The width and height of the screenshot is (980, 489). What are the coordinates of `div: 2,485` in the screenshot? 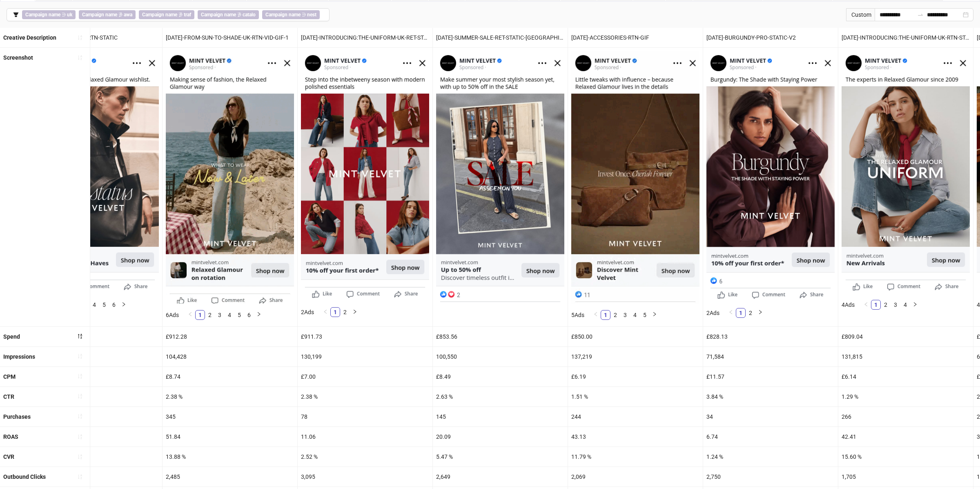 It's located at (230, 477).